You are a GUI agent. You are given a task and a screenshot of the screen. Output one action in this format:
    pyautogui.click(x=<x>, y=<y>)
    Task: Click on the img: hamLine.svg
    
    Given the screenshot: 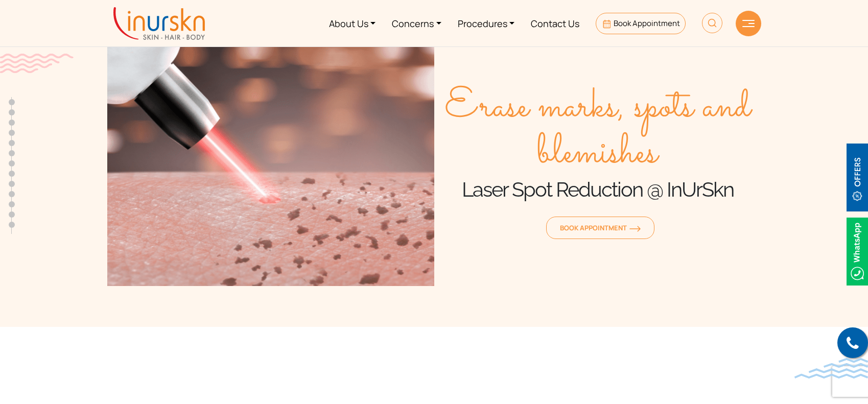 What is the action you would take?
    pyautogui.click(x=749, y=23)
    